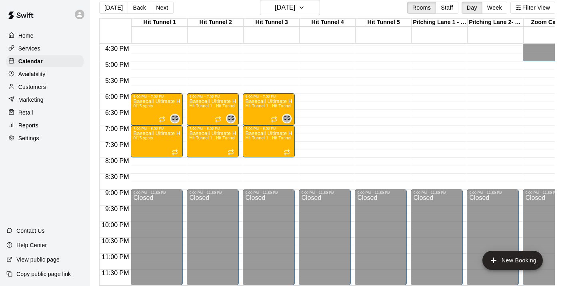 Image resolution: width=564 pixels, height=286 pixels. What do you see at coordinates (45, 100) in the screenshot?
I see `div: Marketing` at bounding box center [45, 100].